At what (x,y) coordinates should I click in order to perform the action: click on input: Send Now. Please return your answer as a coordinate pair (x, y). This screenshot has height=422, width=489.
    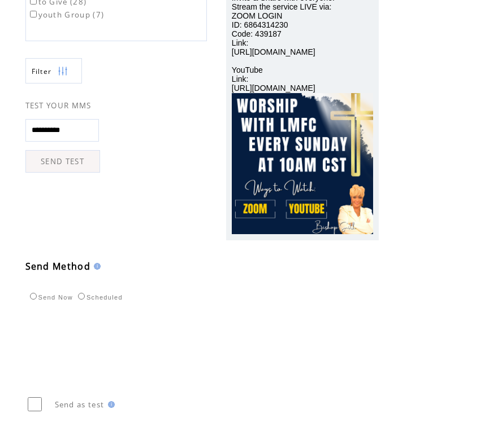
    Looking at the image, I should click on (33, 297).